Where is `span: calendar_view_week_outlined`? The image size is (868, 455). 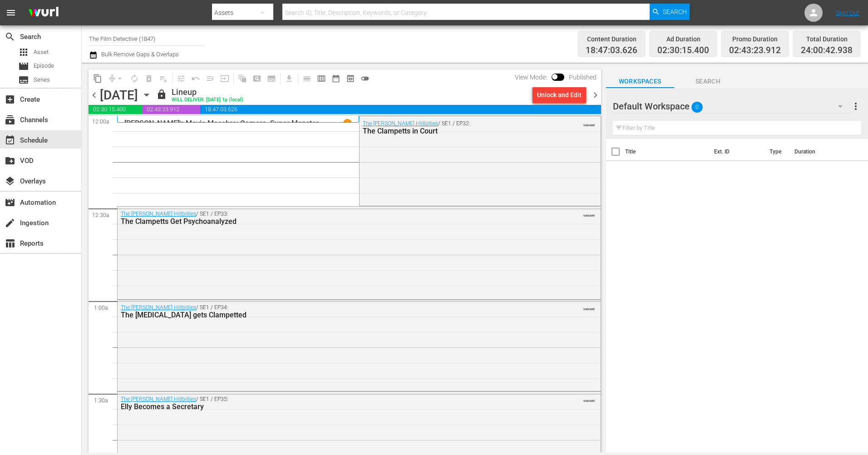
span: calendar_view_week_outlined is located at coordinates (321, 79).